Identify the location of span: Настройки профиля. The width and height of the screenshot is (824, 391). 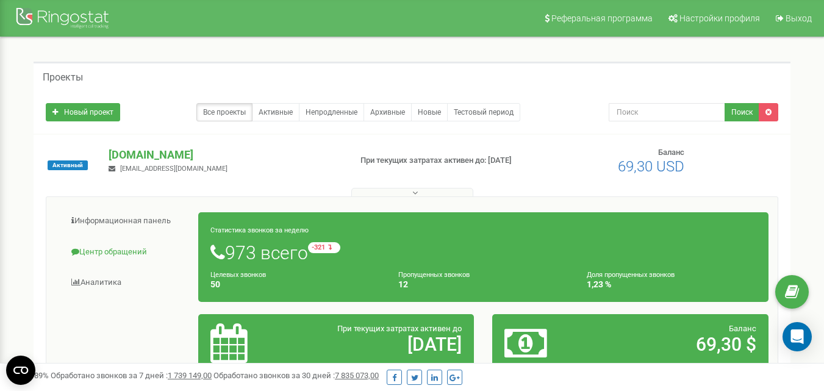
(719, 18).